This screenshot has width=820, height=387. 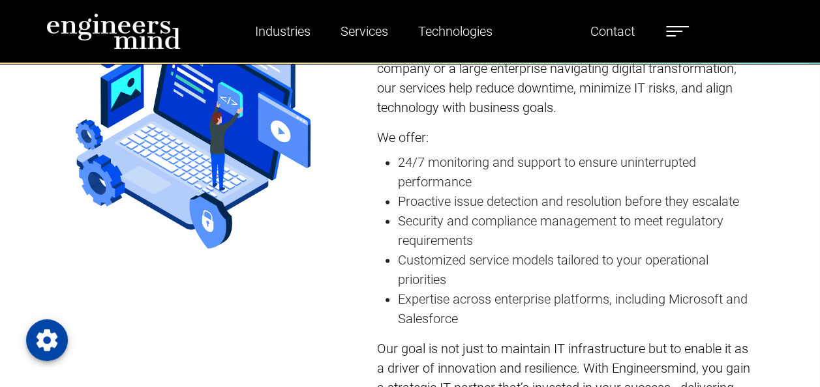 I want to click on a: Contact, so click(x=612, y=31).